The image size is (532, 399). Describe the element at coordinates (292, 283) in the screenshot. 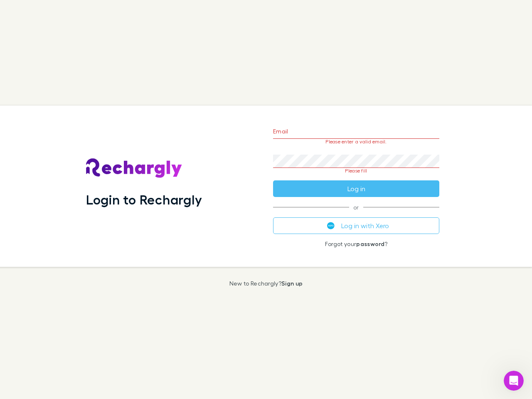

I see `a: Sign up` at that location.